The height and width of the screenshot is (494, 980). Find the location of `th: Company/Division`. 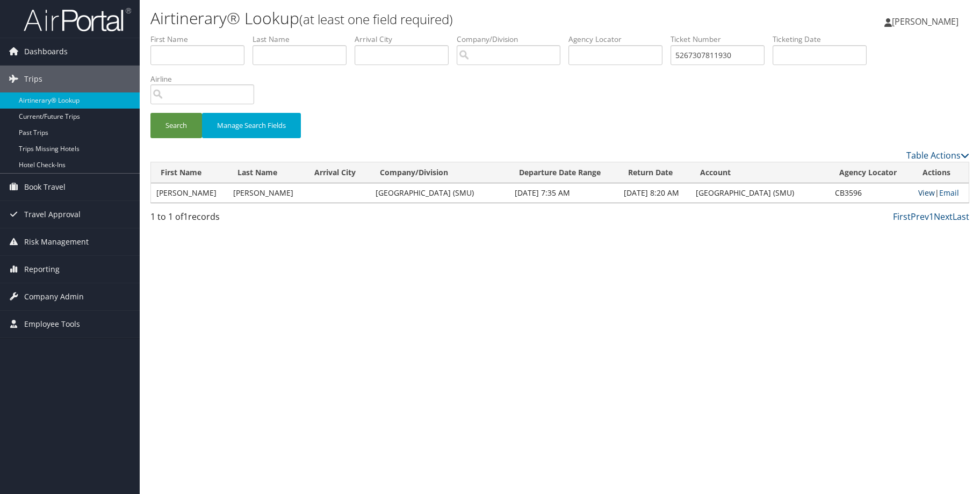

th: Company/Division is located at coordinates (439, 173).